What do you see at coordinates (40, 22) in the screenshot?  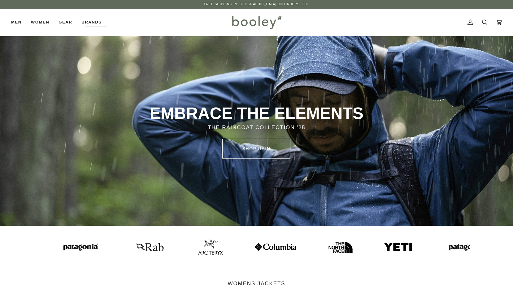 I see `div: Women` at bounding box center [40, 22].